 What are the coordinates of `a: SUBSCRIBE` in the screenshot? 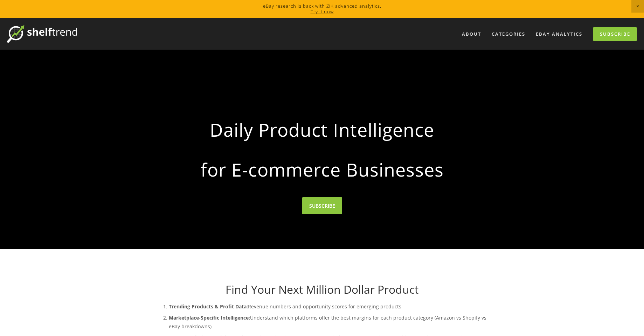 It's located at (322, 206).